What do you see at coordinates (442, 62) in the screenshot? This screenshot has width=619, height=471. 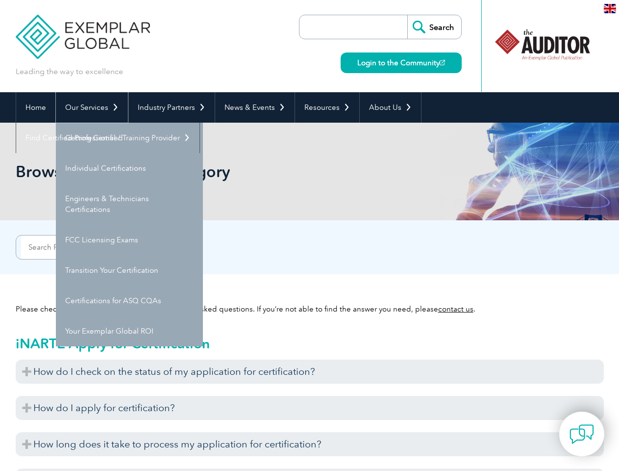 I see `img: open_square.png` at bounding box center [442, 62].